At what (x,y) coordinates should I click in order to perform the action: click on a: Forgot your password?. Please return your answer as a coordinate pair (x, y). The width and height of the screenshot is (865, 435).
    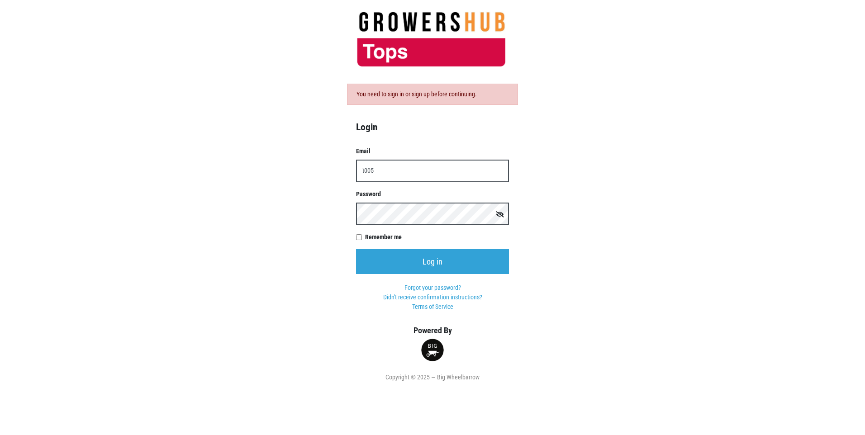
    Looking at the image, I should click on (432, 288).